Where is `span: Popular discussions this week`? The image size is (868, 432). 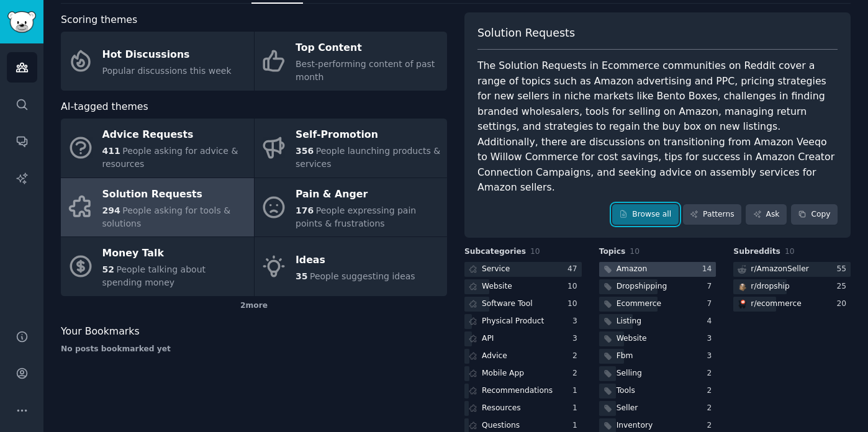
span: Popular discussions this week is located at coordinates (167, 71).